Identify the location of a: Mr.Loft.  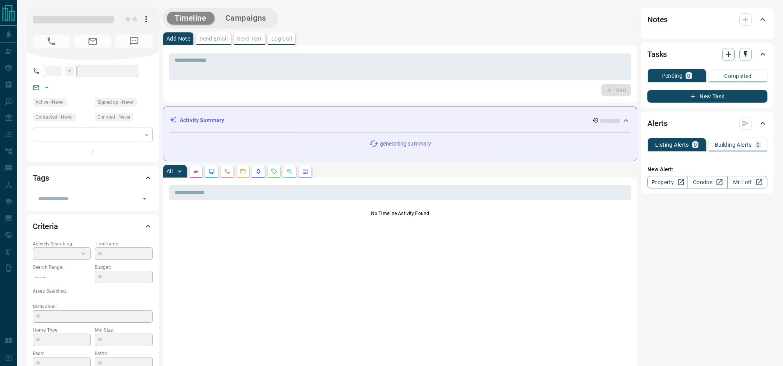
(747, 182).